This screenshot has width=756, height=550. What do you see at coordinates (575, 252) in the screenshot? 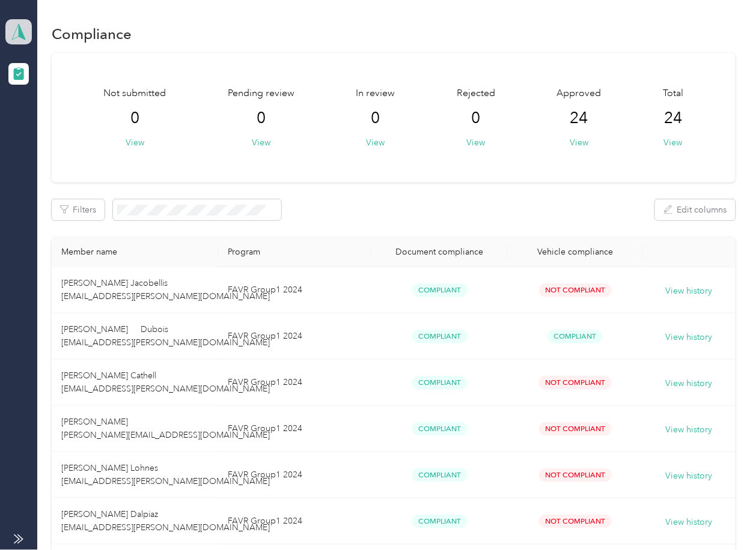
I see `div: Vehicle compliance` at bounding box center [575, 252].